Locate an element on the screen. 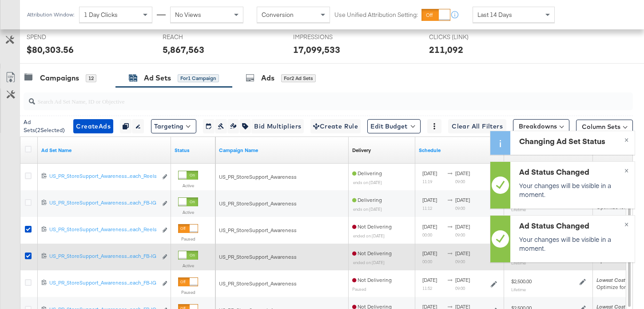 This screenshot has height=309, width=644. sub: 11:52 is located at coordinates (427, 288).